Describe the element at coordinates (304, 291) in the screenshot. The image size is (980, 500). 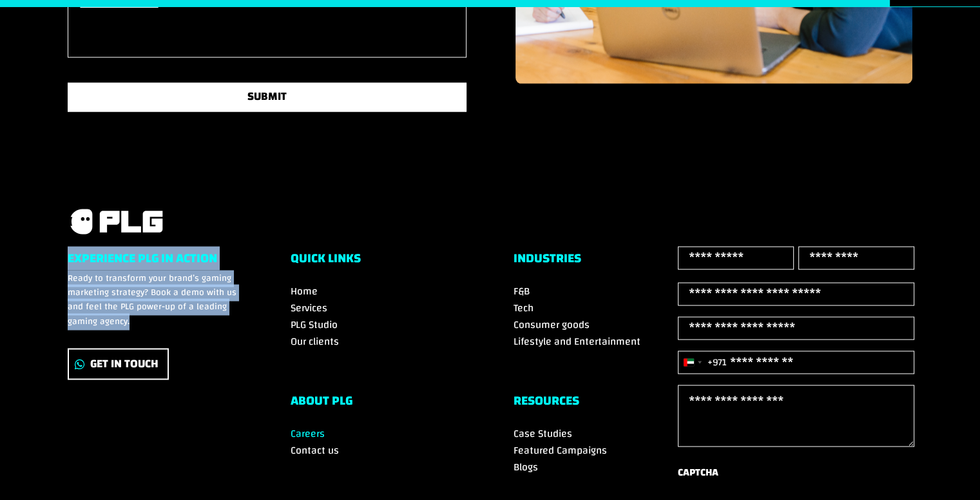
I see `span: Home` at that location.